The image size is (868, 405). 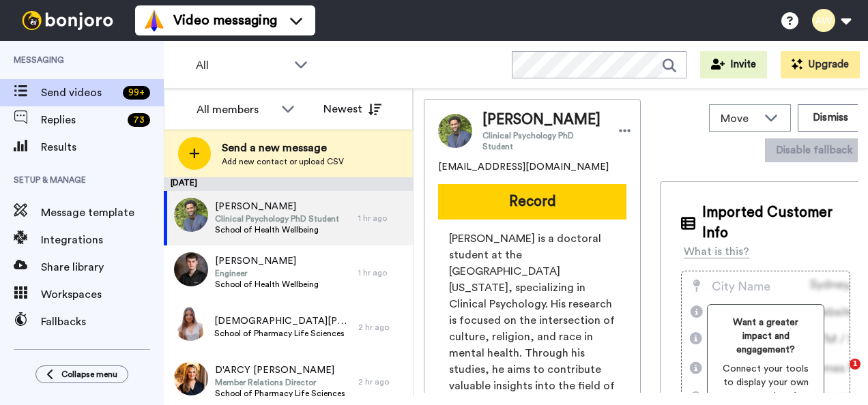 I want to click on span: 1, so click(x=855, y=364).